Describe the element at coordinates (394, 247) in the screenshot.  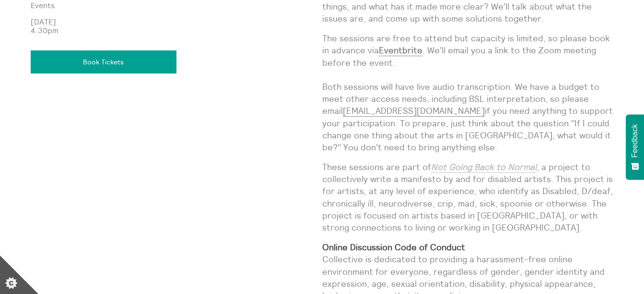
I see `strong: Online Discussion Code of Conduct` at that location.